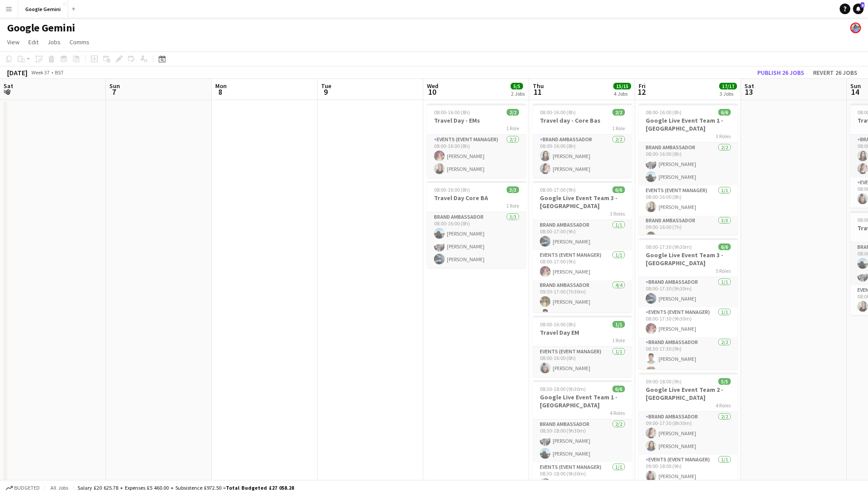 The image size is (868, 495). What do you see at coordinates (622, 86) in the screenshot?
I see `span: 15/15` at bounding box center [622, 86].